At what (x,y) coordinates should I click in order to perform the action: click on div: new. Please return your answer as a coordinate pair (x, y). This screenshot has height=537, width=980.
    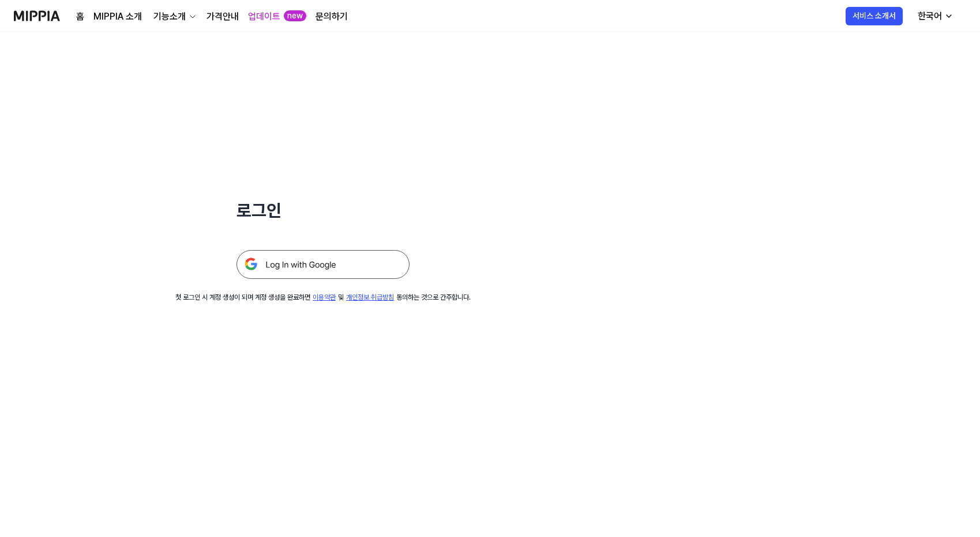
    Looking at the image, I should click on (294, 17).